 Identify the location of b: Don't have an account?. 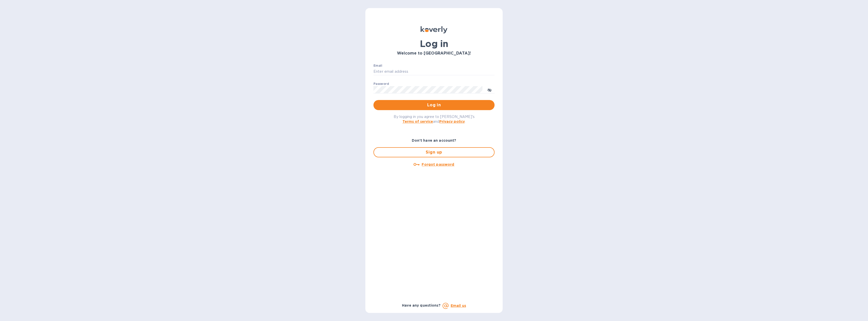
(434, 140).